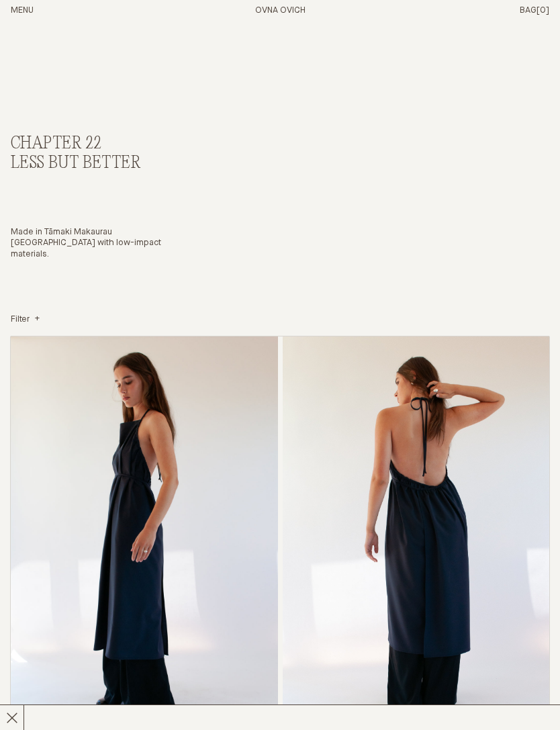 Image resolution: width=560 pixels, height=730 pixels. I want to click on span: [0], so click(542, 10).